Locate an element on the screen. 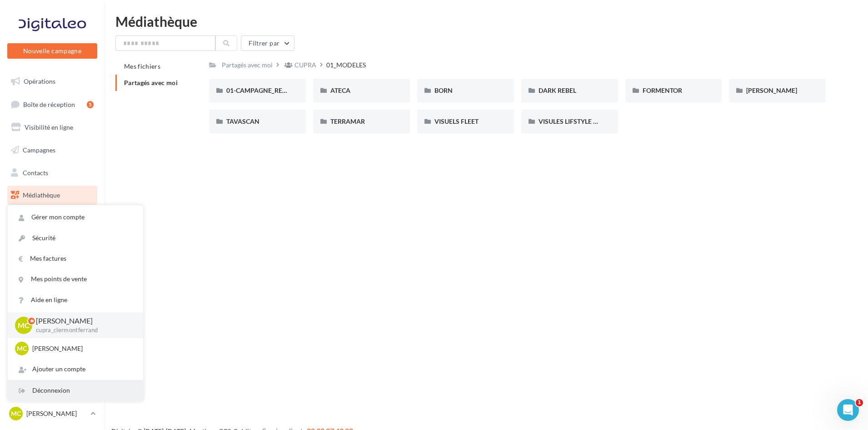 This screenshot has width=868, height=430. span: FORMENTOR is located at coordinates (663, 90).